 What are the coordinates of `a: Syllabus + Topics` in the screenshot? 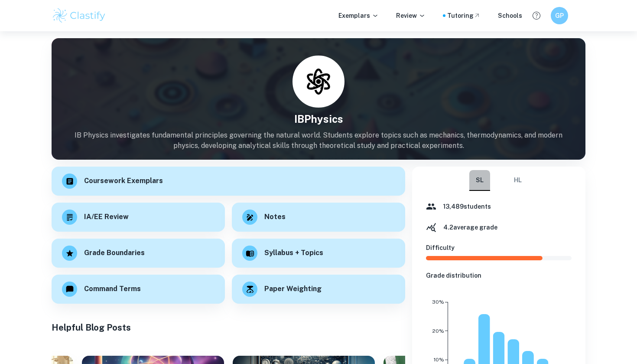 It's located at (319, 253).